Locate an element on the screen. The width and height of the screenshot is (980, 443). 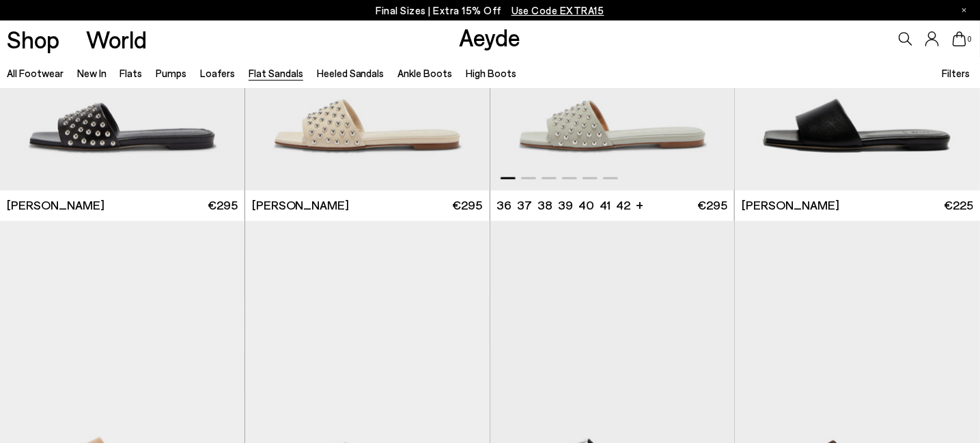
li: 39 is located at coordinates (566, 205).